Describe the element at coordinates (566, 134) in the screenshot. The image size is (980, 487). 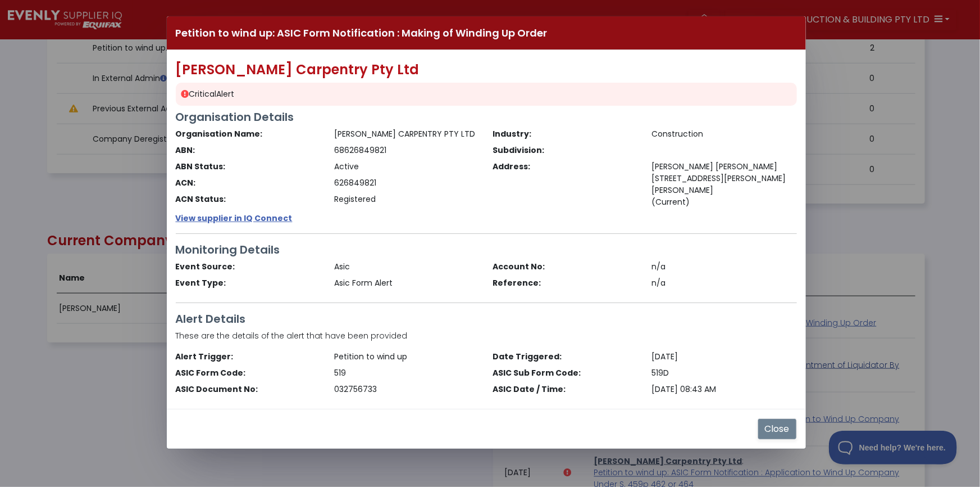
I see `div: Industry:` at that location.